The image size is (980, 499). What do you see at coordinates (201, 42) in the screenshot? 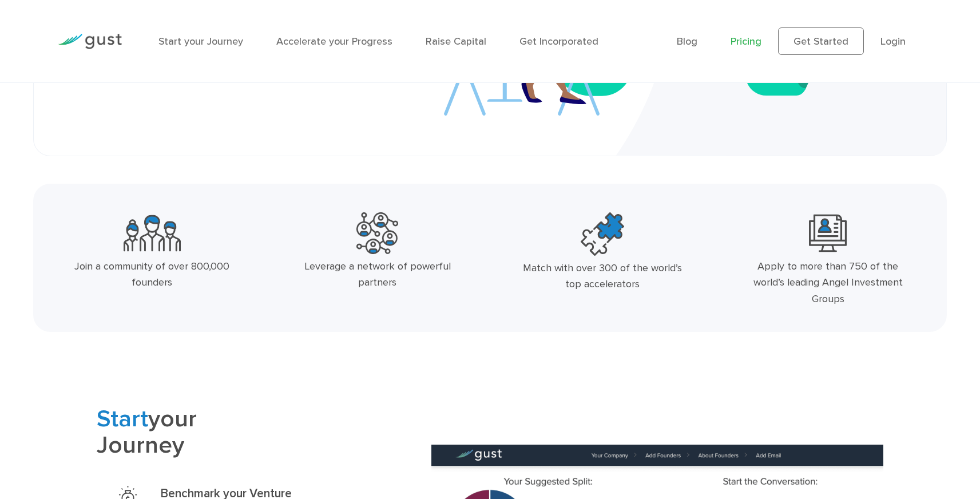
I see `a: Start your Journey` at bounding box center [201, 42].